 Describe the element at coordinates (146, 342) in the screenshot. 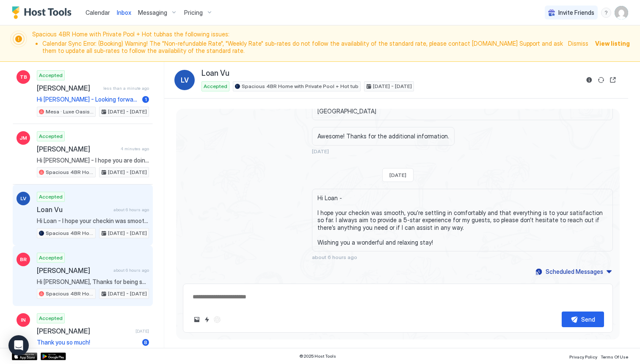

I see `span: 8` at that location.